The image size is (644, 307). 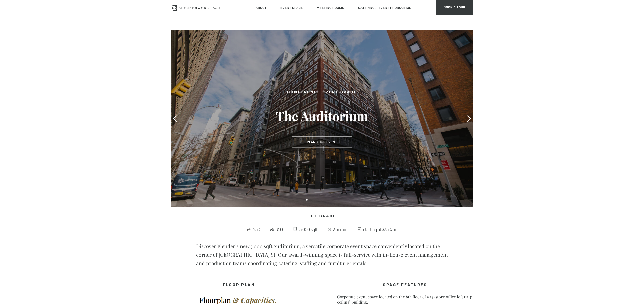 I want to click on p: Corporate event space located on the 8th floor of a 14-story office loft (11.5′ ceiling) building., so click(x=405, y=300).